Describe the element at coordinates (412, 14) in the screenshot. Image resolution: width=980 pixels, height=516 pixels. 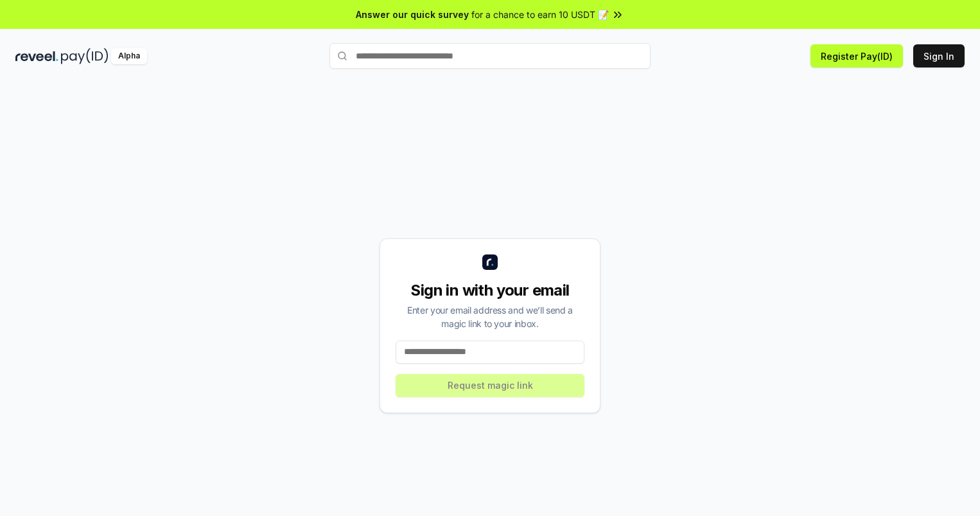
I see `span: Answer our quick survey` at that location.